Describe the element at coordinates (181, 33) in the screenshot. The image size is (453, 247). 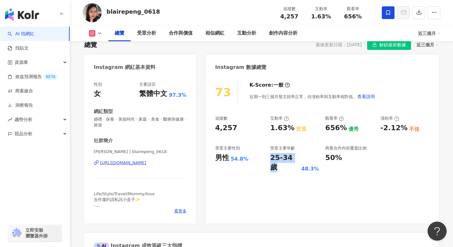
I see `div: 合作與價值` at that location.